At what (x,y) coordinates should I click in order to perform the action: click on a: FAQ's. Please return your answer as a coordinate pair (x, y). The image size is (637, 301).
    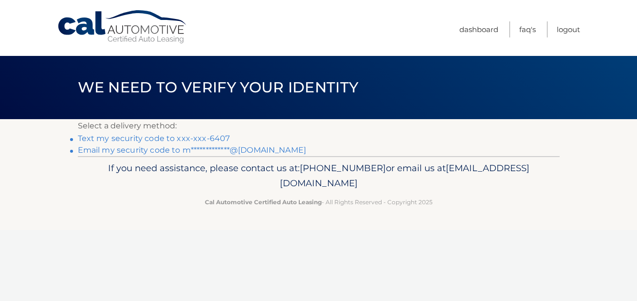
    Looking at the image, I should click on (528, 29).